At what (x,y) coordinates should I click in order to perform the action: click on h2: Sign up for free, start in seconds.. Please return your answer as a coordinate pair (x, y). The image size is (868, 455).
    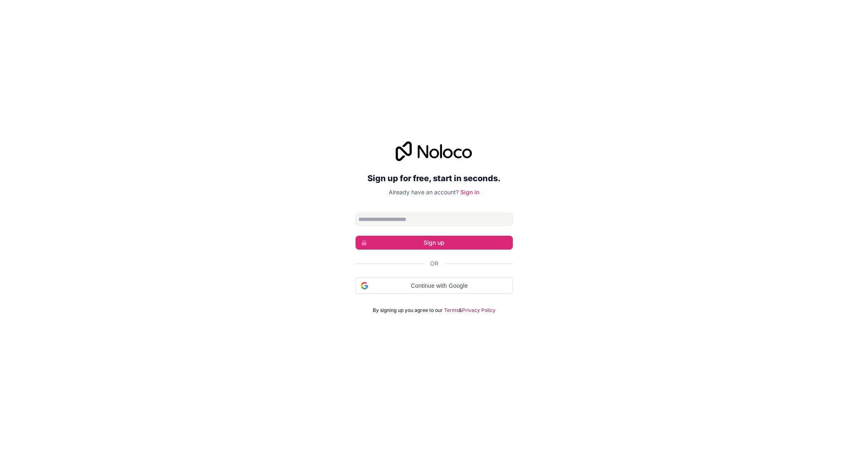
    Looking at the image, I should click on (434, 178).